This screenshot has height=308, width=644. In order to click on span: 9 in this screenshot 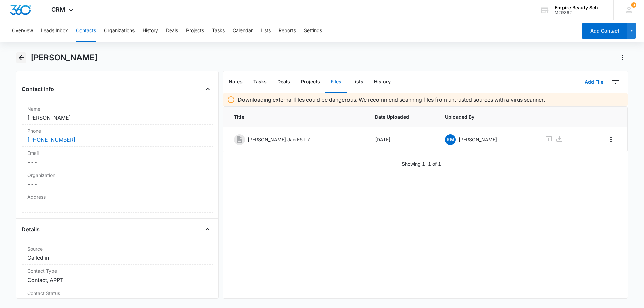, I will do `click(634, 5)`.